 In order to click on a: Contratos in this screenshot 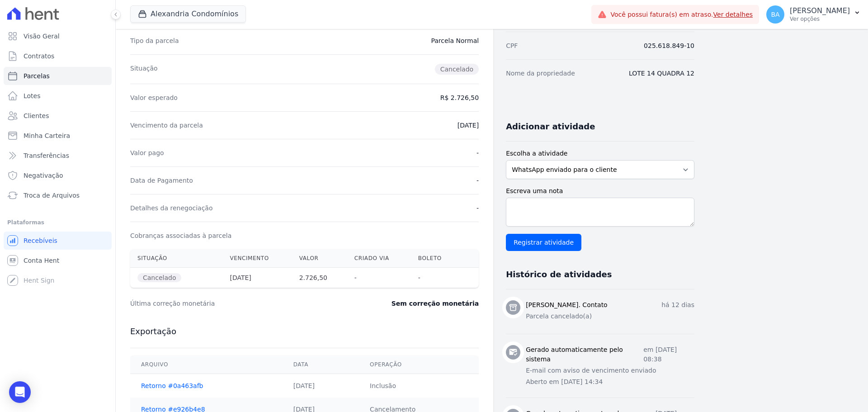, I will do `click(57, 56)`.